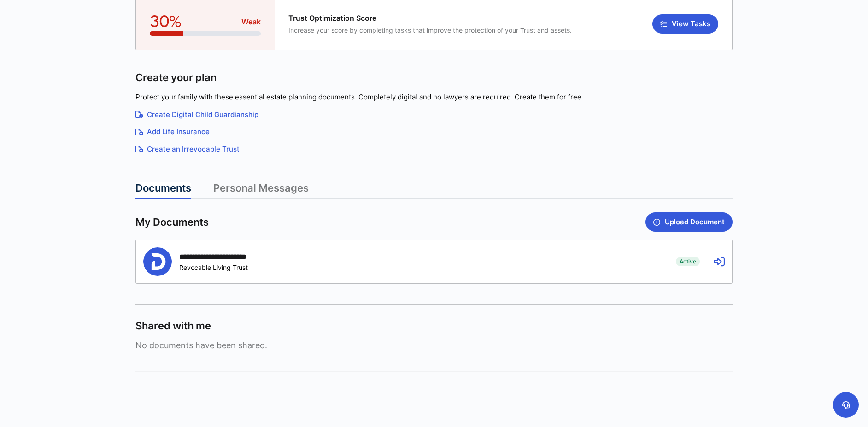 The image size is (868, 427). I want to click on button: View Tasks, so click(685, 24).